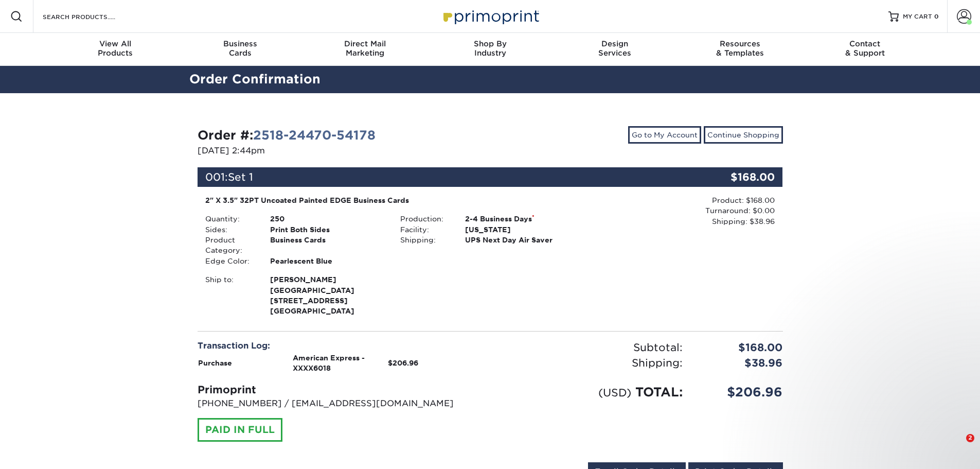  I want to click on a: Shop ByIndustry, so click(490, 49).